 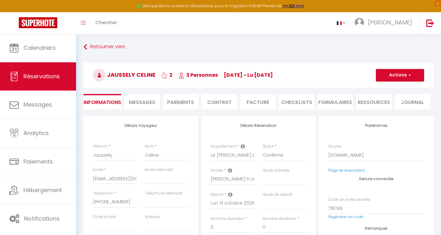 I want to click on span: 3 Personnes, so click(x=198, y=75).